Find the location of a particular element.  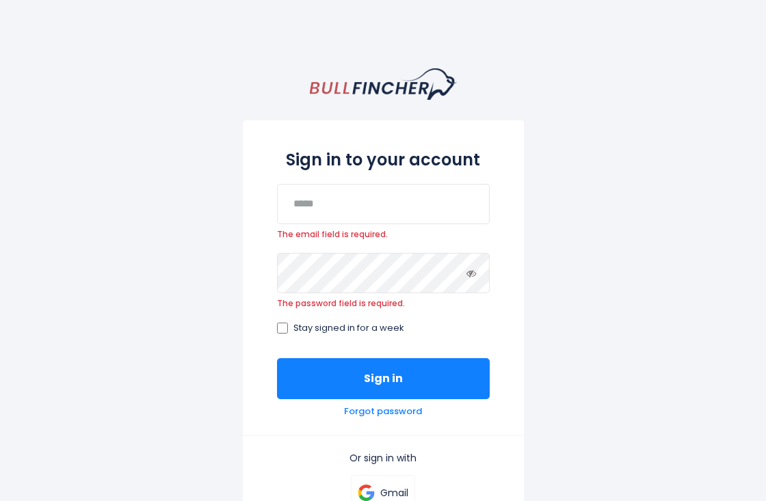

h2: Sign in to your account is located at coordinates (383, 160).